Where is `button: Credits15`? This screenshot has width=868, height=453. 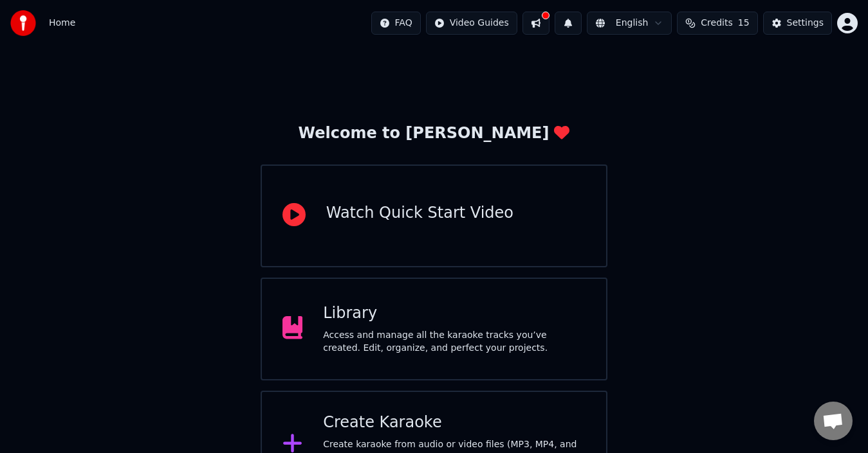 button: Credits15 is located at coordinates (717, 23).